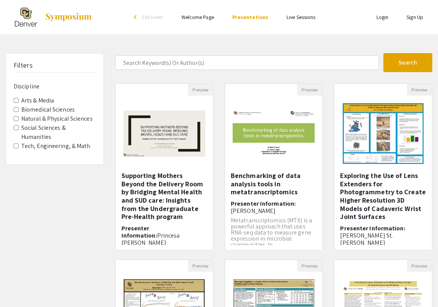 The height and width of the screenshot is (307, 438). I want to click on a: Presentations, so click(250, 17).